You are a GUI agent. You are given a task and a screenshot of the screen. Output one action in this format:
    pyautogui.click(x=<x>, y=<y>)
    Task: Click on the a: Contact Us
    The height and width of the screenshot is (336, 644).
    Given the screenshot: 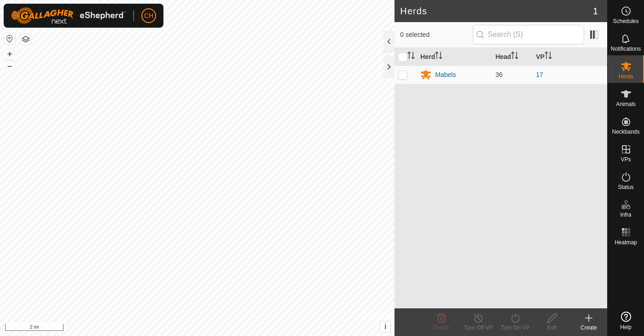 What is the action you would take?
    pyautogui.click(x=220, y=328)
    